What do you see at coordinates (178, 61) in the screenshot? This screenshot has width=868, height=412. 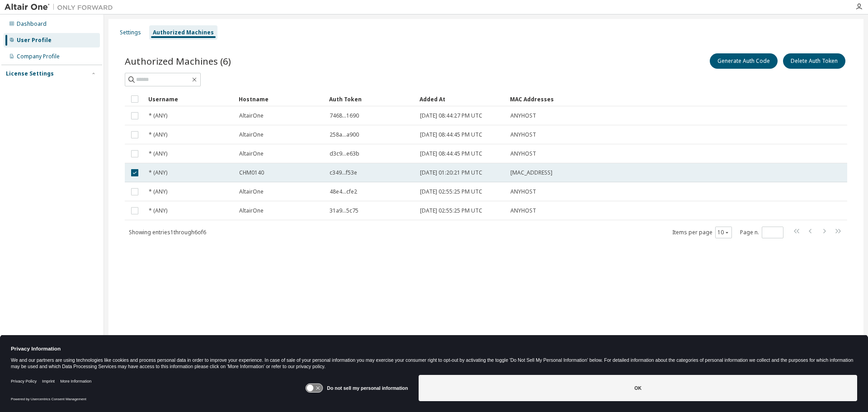 I see `span: Authorized Machines (6)` at bounding box center [178, 61].